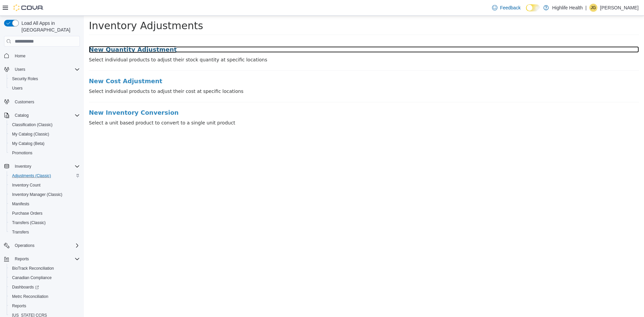 This screenshot has width=644, height=317. Describe the element at coordinates (29, 7) in the screenshot. I see `img: Cova` at that location.